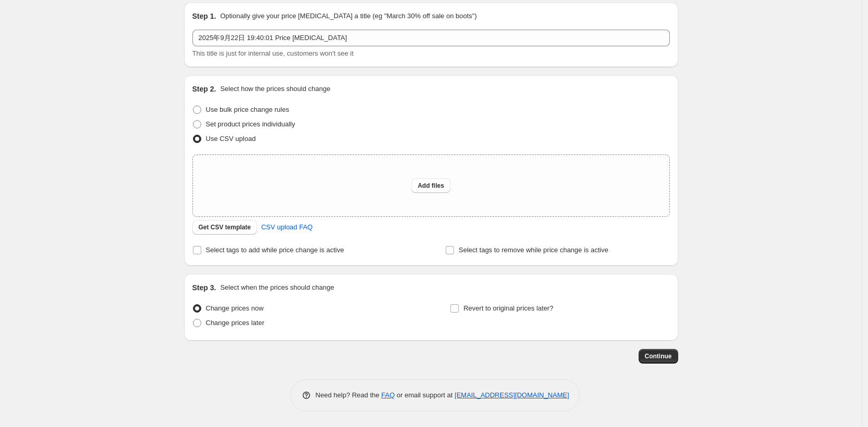 The image size is (868, 427). Describe the element at coordinates (234, 308) in the screenshot. I see `span: Change prices now` at that location.